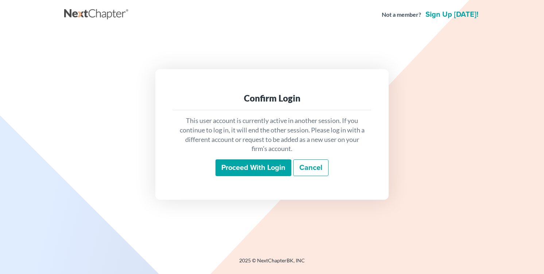  Describe the element at coordinates (272, 264) in the screenshot. I see `div: 2025 © NextChapterBK, INC` at that location.